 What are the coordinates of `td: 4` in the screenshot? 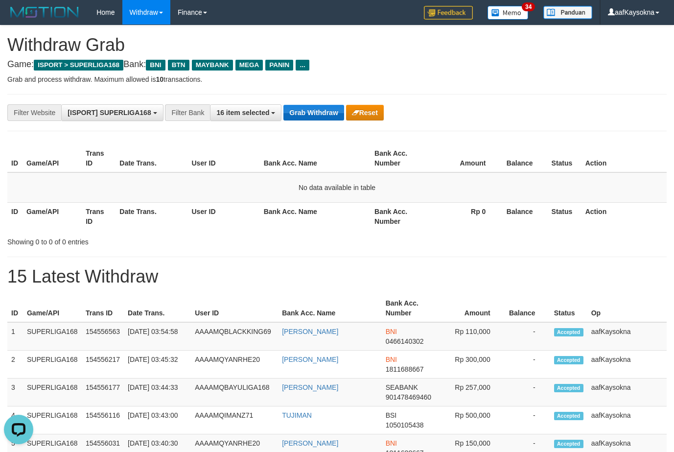 It's located at (15, 420).